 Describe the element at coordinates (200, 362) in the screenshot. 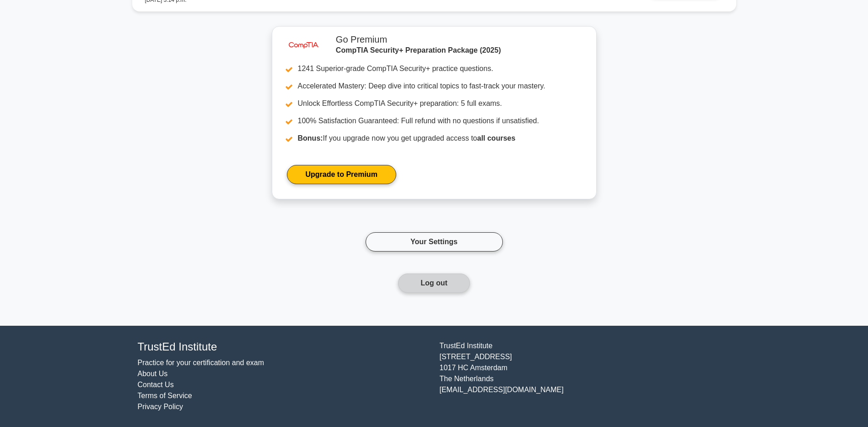

I see `a: Practice for your certification and exam` at that location.